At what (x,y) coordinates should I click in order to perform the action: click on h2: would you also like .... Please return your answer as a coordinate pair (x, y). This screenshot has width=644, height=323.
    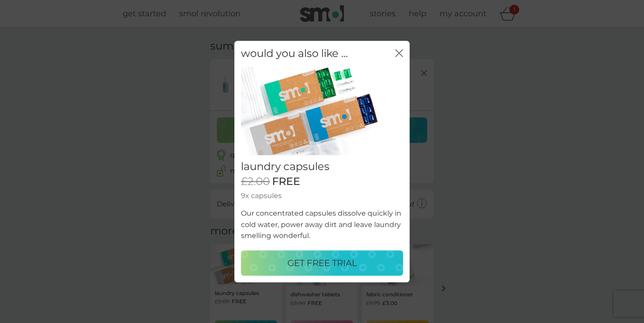
    Looking at the image, I should click on (295, 54).